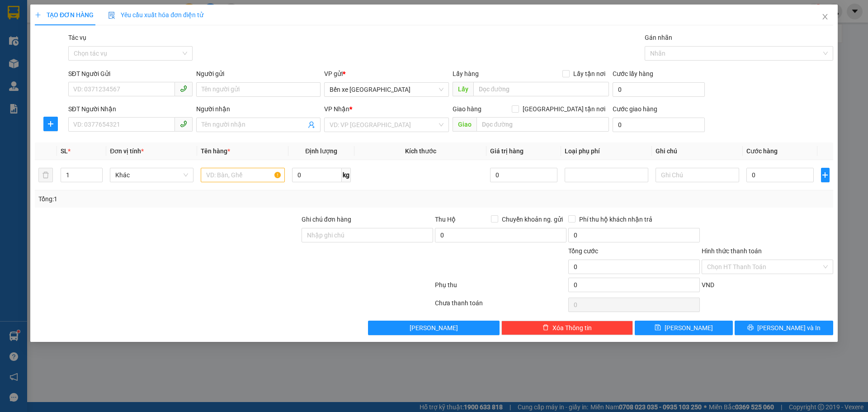 The height and width of the screenshot is (412, 868). What do you see at coordinates (346, 175) in the screenshot?
I see `span: kg` at bounding box center [346, 175].